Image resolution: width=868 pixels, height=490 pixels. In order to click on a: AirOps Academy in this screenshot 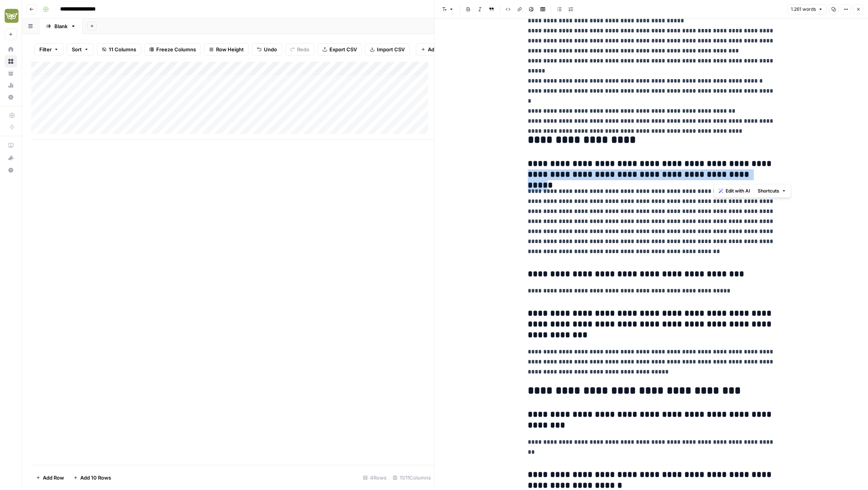, I will do `click(11, 145)`.